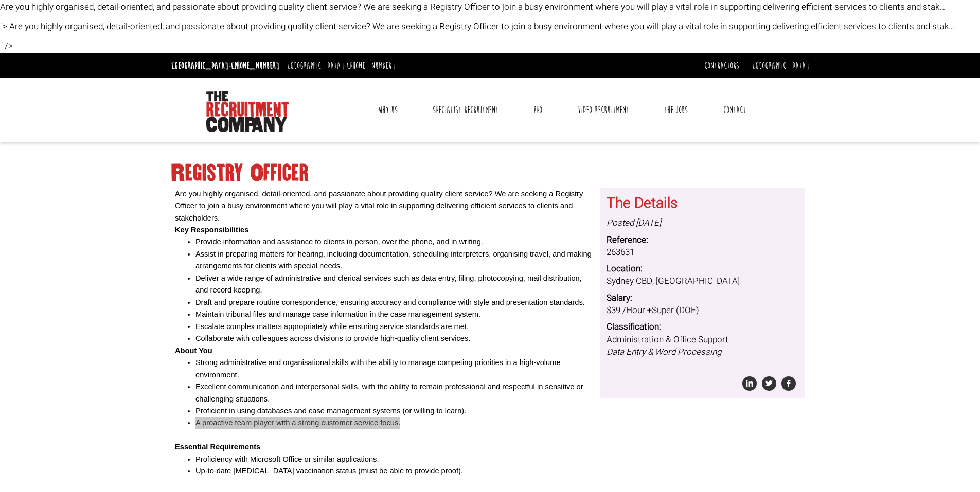 The width and height of the screenshot is (980, 492). What do you see at coordinates (664, 352) in the screenshot?
I see `i: Data Entry & Word Processing` at bounding box center [664, 352].